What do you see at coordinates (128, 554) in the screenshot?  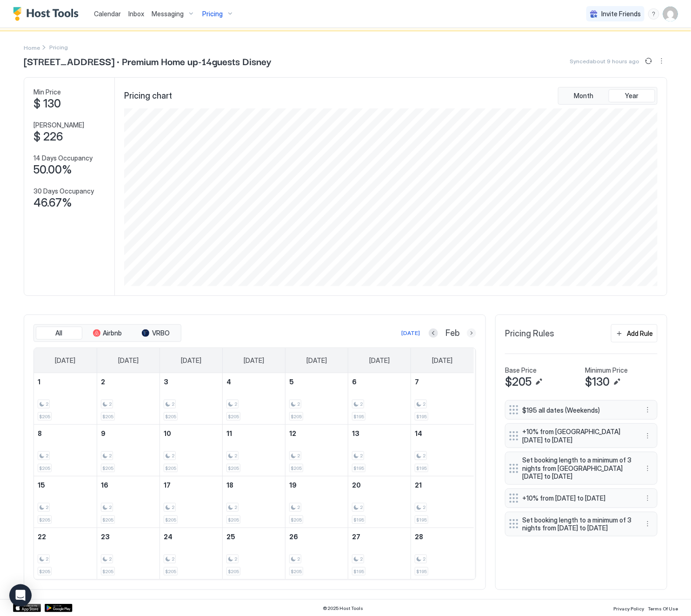 I see `td: February 23, 2026` at bounding box center [128, 554].